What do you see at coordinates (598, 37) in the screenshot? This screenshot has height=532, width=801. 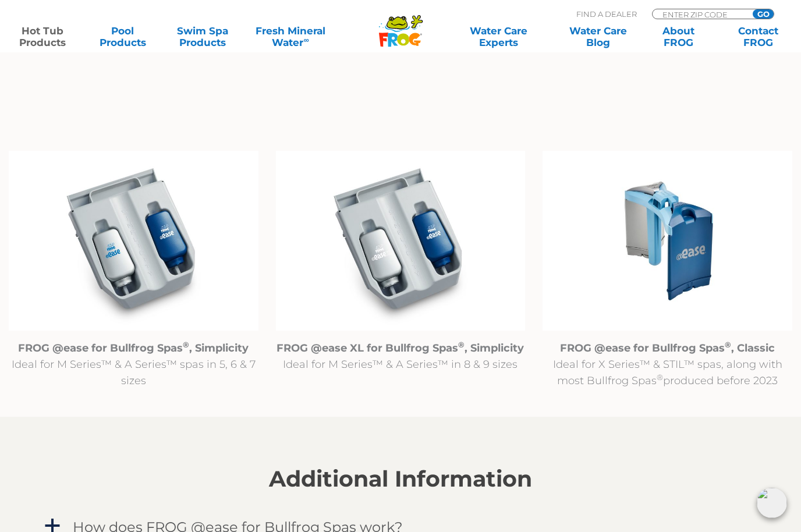 I see `a: Water CareBlog` at bounding box center [598, 37].